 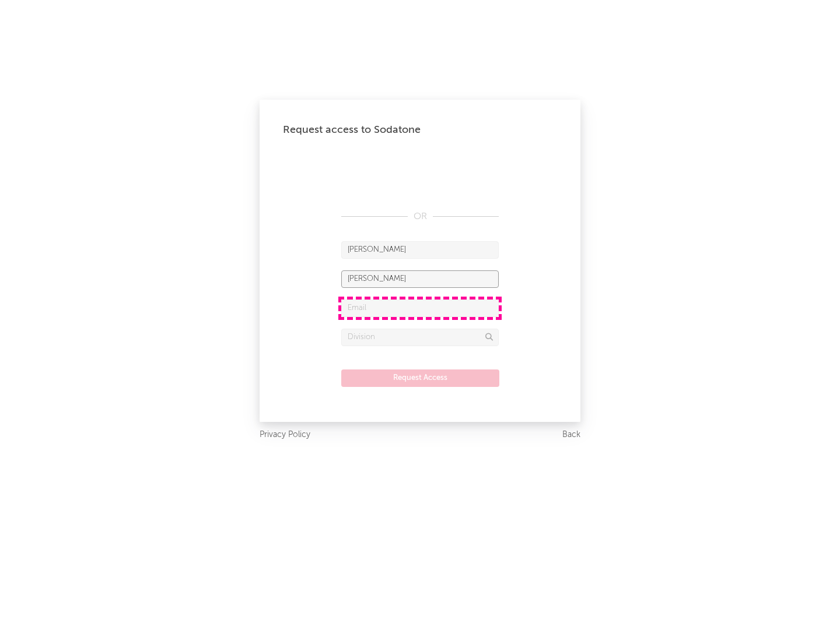 What do you see at coordinates (420, 217) in the screenshot?
I see `div: OR` at bounding box center [420, 217].